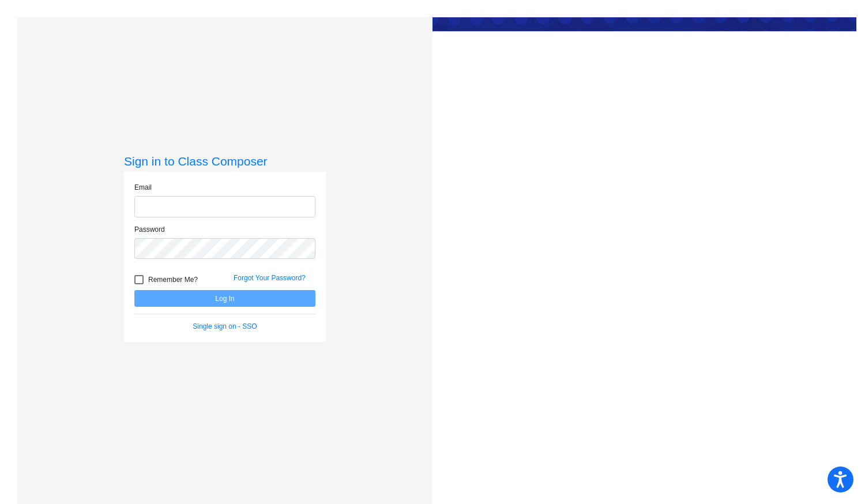 Image resolution: width=865 pixels, height=504 pixels. I want to click on a: Forgot Your Password?, so click(269, 278).